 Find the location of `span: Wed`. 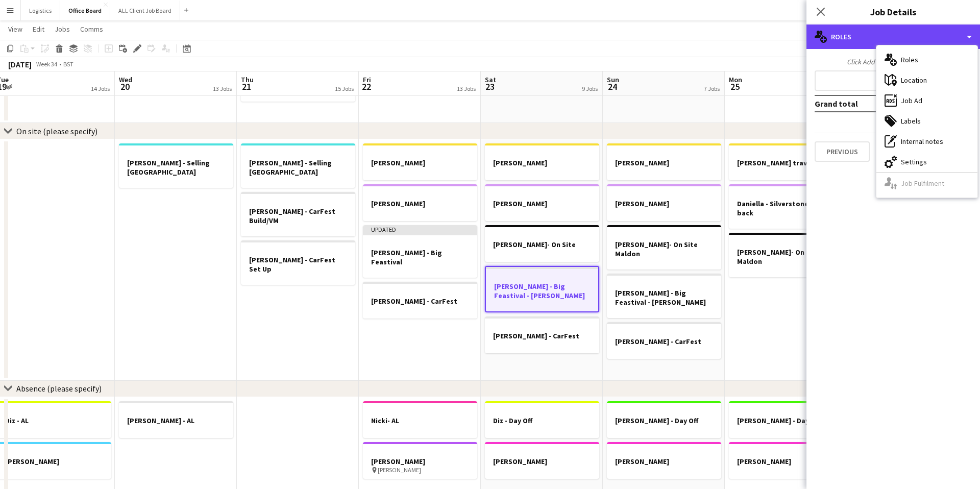

span: Wed is located at coordinates (125, 79).